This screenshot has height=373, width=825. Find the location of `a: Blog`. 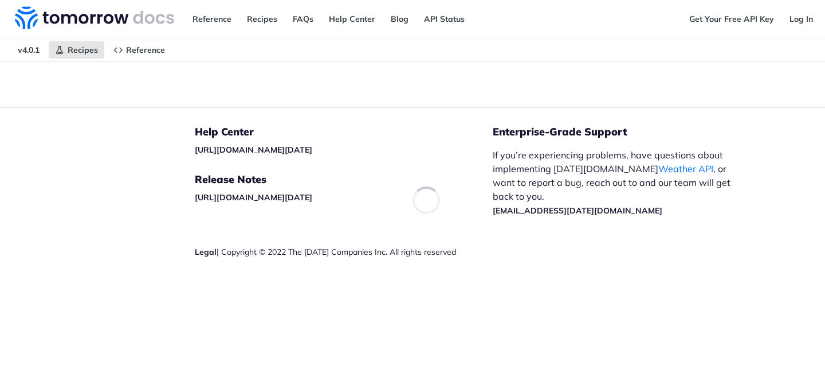

a: Blog is located at coordinates (399, 19).